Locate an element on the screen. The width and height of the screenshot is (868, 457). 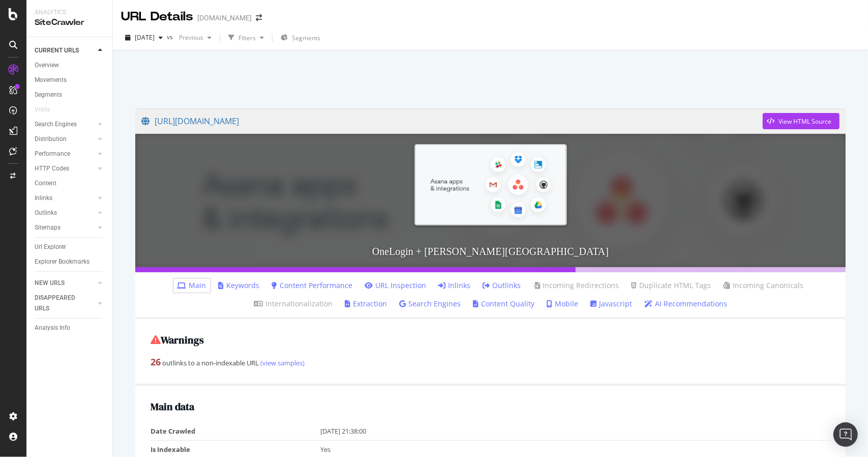
div: DISAPPEARED URLS is located at coordinates (60, 304).